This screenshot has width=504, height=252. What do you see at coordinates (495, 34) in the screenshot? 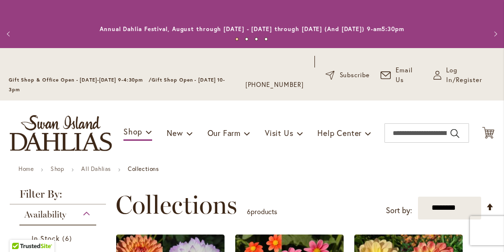
I see `button: Next` at bounding box center [495, 34].